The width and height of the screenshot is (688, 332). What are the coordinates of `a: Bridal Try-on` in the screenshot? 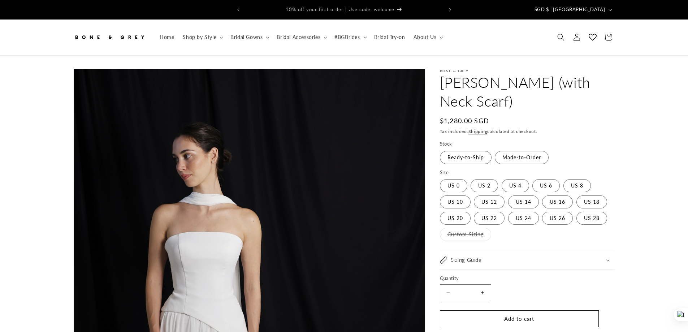 It's located at (390, 37).